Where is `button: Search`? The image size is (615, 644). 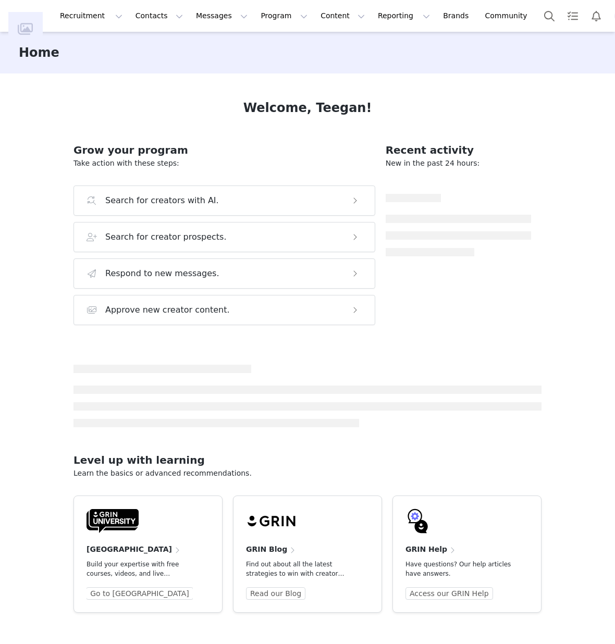
button: Search is located at coordinates (549, 16).